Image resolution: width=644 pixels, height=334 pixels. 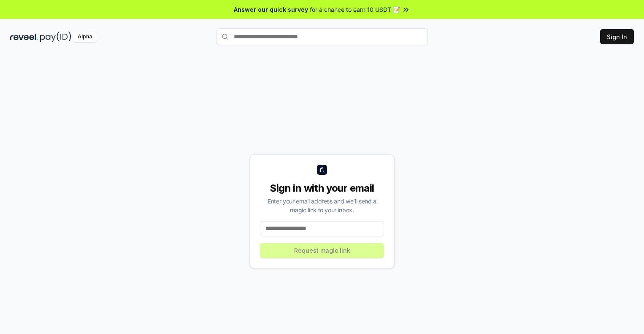 I want to click on div: Sign in with your email, so click(x=322, y=188).